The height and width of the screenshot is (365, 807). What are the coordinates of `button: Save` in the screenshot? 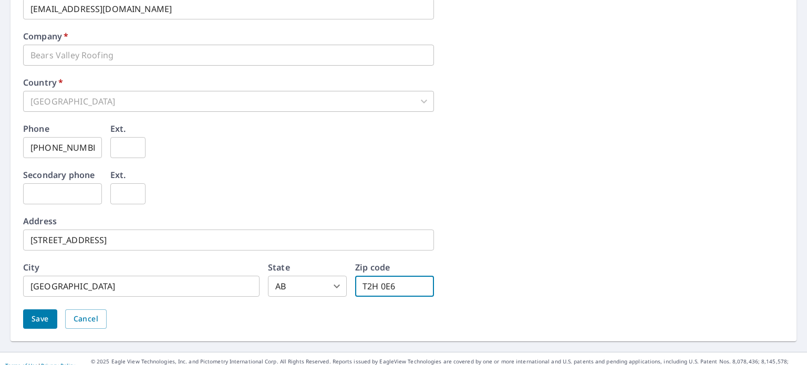 It's located at (40, 319).